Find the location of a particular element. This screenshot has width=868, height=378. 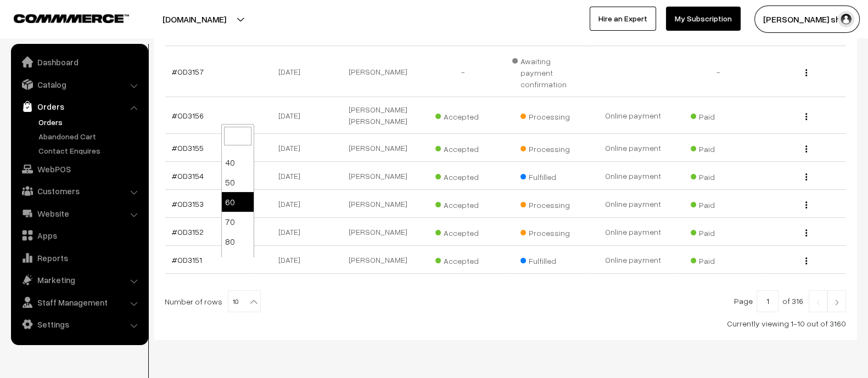

a: COMMMERCE is located at coordinates (62, 17).